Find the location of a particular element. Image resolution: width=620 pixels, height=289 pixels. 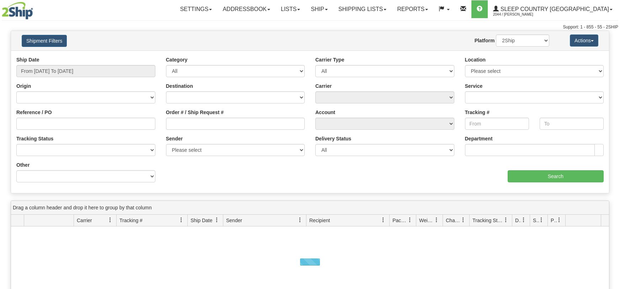

label: Origin is located at coordinates (23, 86).